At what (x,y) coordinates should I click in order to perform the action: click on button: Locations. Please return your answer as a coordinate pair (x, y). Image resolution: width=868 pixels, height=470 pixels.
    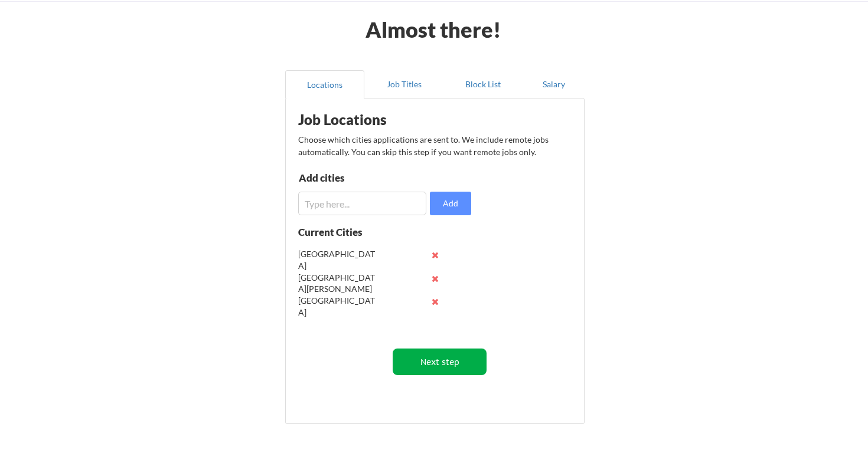
    Looking at the image, I should click on (325, 84).